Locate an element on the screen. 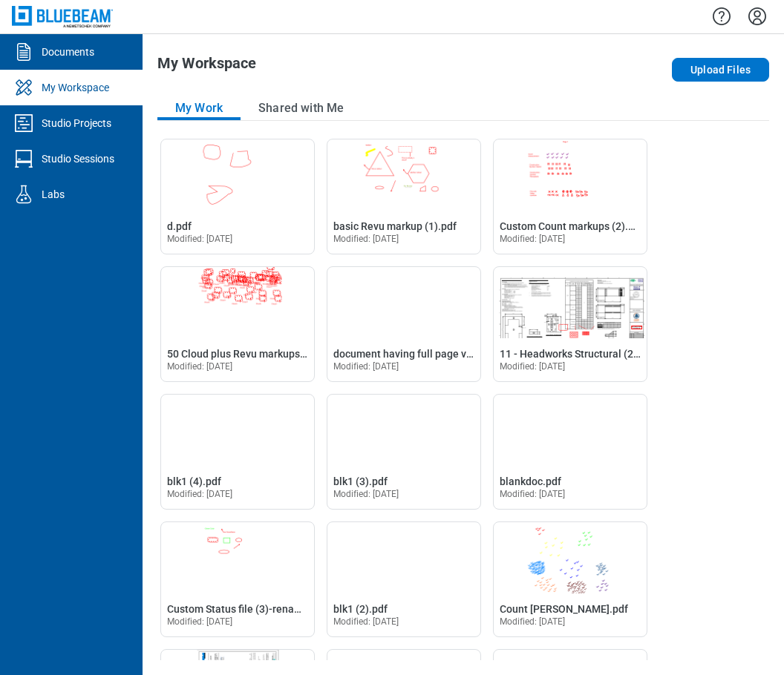 Image resolution: width=784 pixels, height=675 pixels. div: Documents is located at coordinates (68, 52).